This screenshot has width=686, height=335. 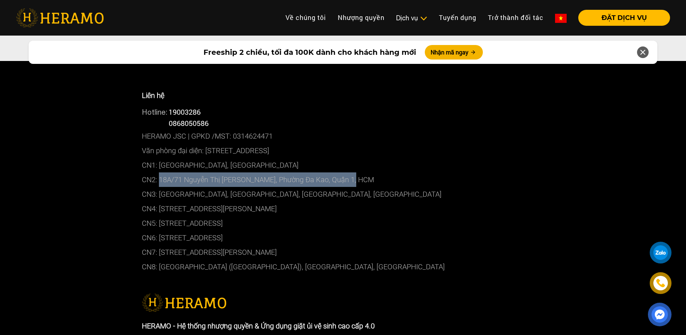 What do you see at coordinates (343, 95) in the screenshot?
I see `p: Liên hệ` at bounding box center [343, 95].